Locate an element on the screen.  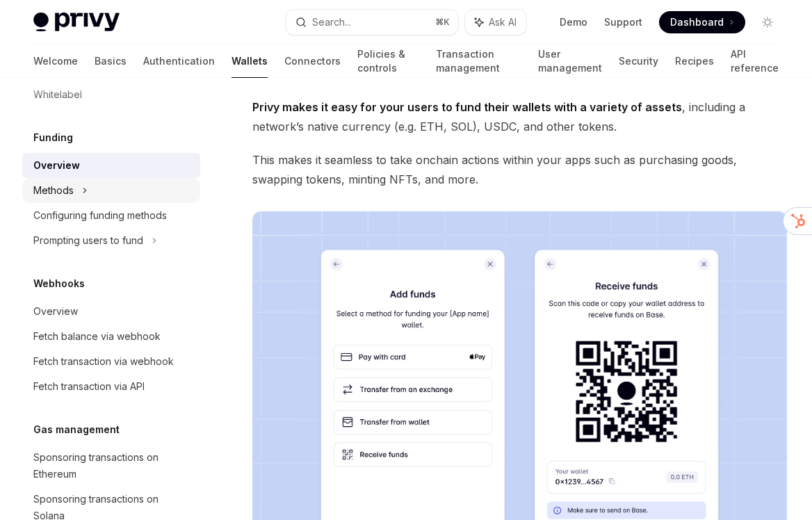
strong: Privy makes it easy for your users to fund their wallets with a variety of assets is located at coordinates (467, 107).